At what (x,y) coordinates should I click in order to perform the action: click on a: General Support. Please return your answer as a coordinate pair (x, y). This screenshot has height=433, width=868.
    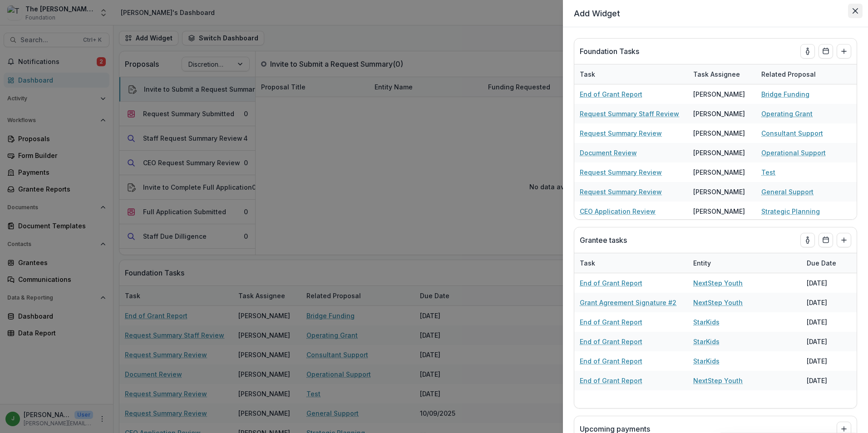
    Looking at the image, I should click on (787, 192).